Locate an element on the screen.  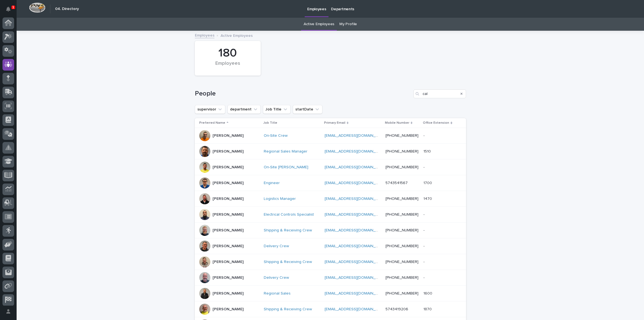
button: Notifications is located at coordinates (8, 9).